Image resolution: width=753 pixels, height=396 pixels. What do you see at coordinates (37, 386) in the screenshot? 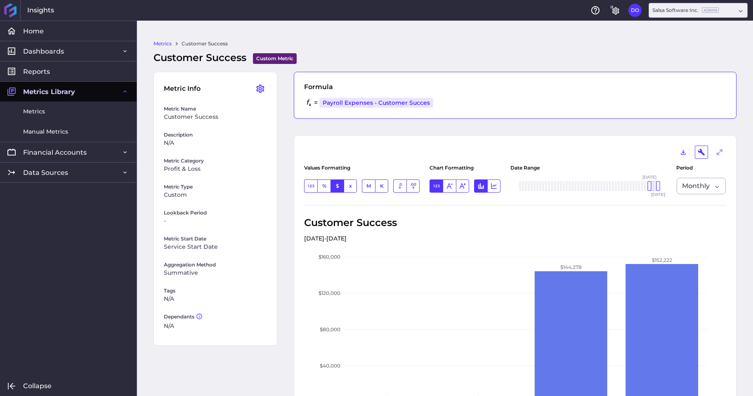
I see `span: Collapse` at bounding box center [37, 386].